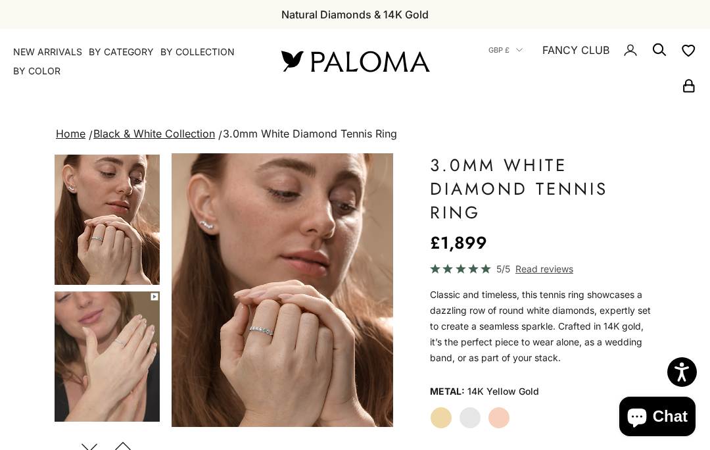  What do you see at coordinates (47, 52) in the screenshot?
I see `a: NEW ARRIVALS` at bounding box center [47, 52].